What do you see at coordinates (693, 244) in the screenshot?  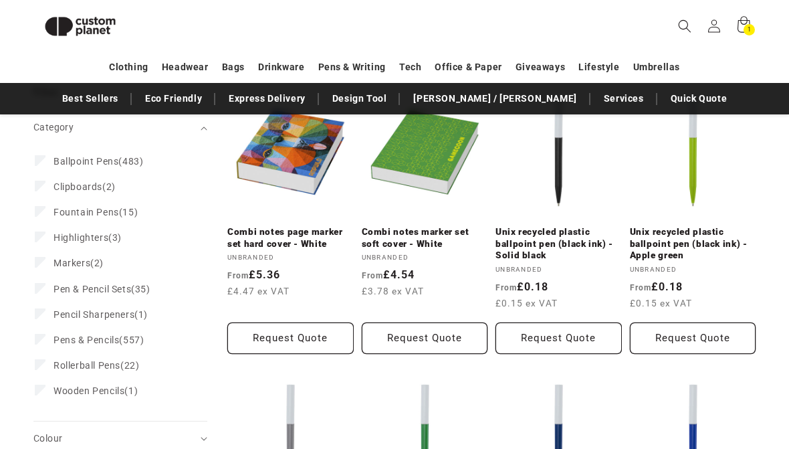 I see `a: Unix recycled plastic ballpoint pen (black ink) - Apple green` at bounding box center [693, 244].